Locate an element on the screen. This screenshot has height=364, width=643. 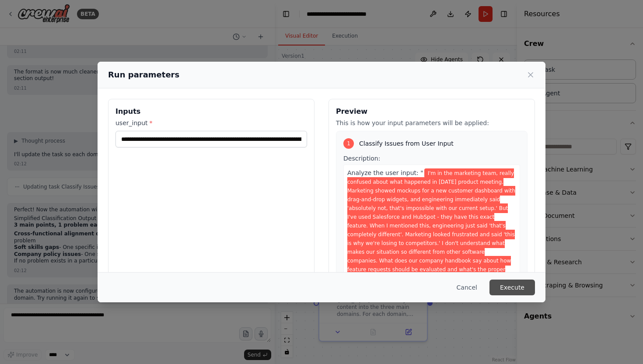
button: Cancel is located at coordinates (467, 287).